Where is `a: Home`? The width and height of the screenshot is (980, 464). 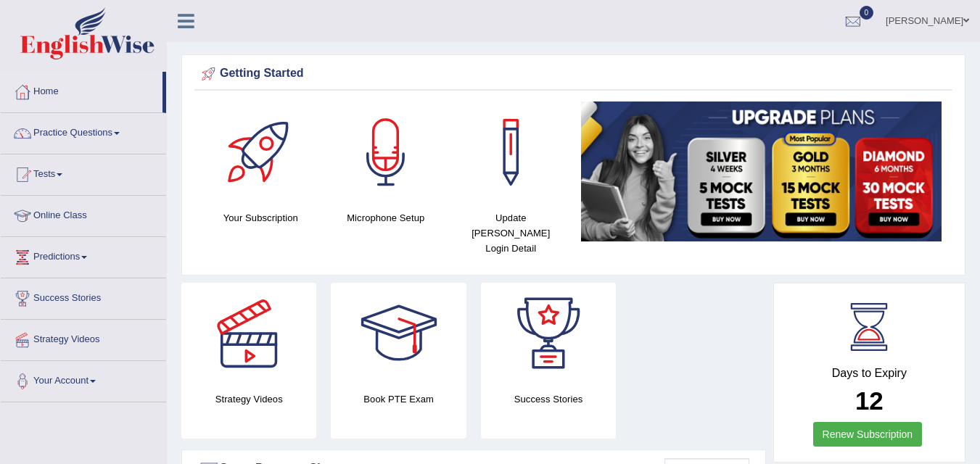
a: Home is located at coordinates (82, 90).